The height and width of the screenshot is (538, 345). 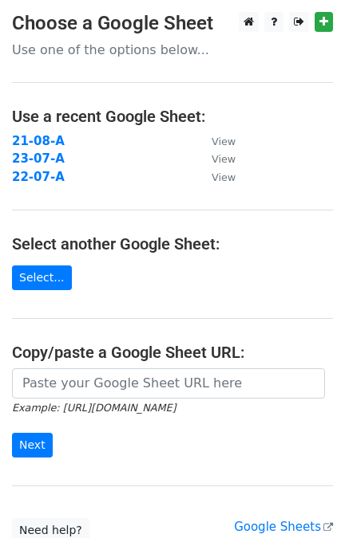 What do you see at coordinates (168, 384) in the screenshot?
I see `input: Paste your Google Sheet URL here` at bounding box center [168, 384].